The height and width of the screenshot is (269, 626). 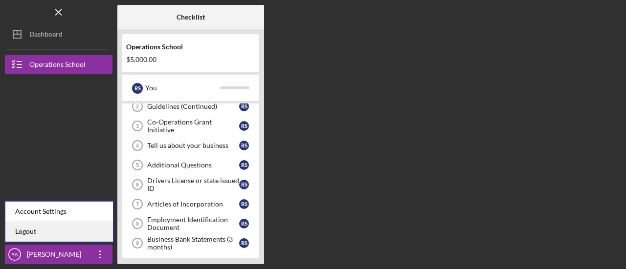 What do you see at coordinates (137, 146) in the screenshot?
I see `tspan: 4` at bounding box center [137, 146].